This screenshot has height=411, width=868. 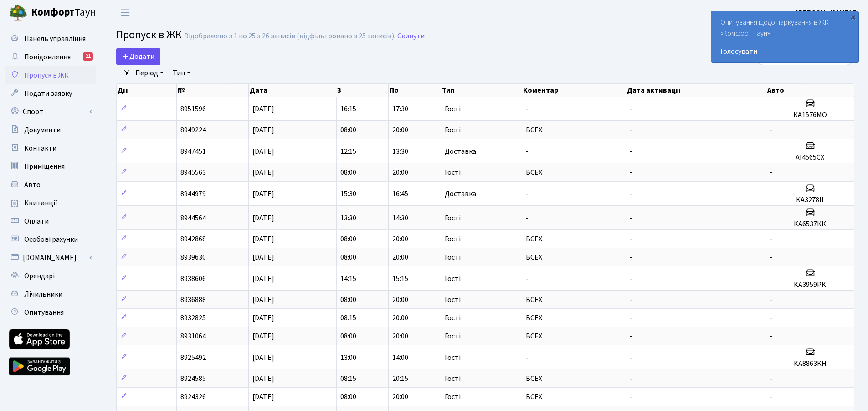 I want to click on h5: КА3278ІІ, so click(x=809, y=200).